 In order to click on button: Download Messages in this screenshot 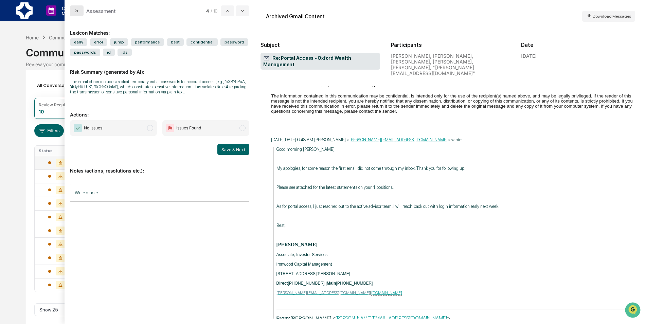, I will do `click(608, 16)`.